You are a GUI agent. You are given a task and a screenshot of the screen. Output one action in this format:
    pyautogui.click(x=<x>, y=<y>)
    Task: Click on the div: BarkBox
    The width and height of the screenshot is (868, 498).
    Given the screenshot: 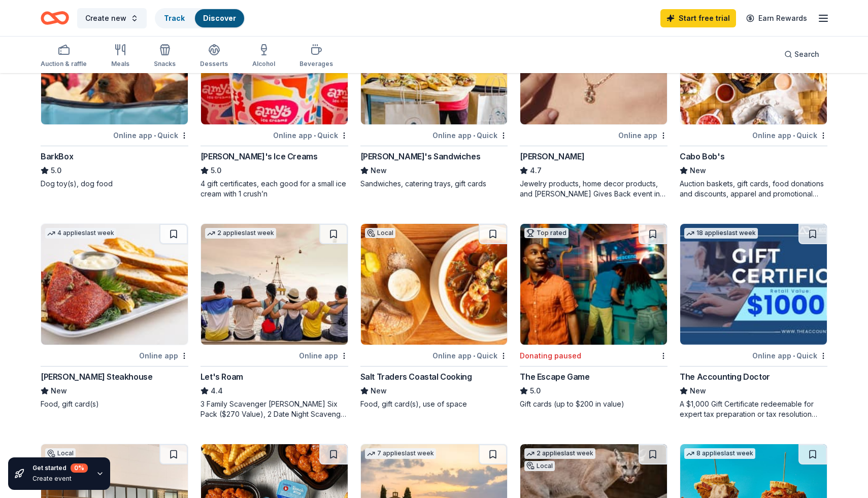 What is the action you would take?
    pyautogui.click(x=57, y=156)
    